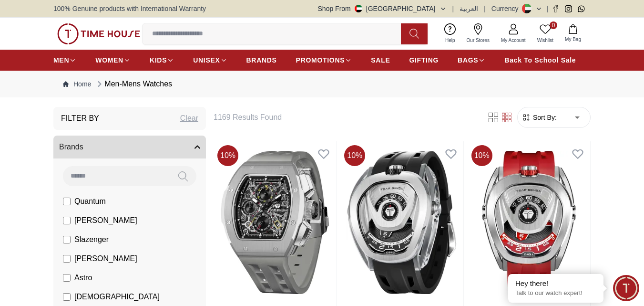 The height and width of the screenshot is (306, 644). What do you see at coordinates (133, 84) in the screenshot?
I see `div: Men-Mens Watches` at bounding box center [133, 84].